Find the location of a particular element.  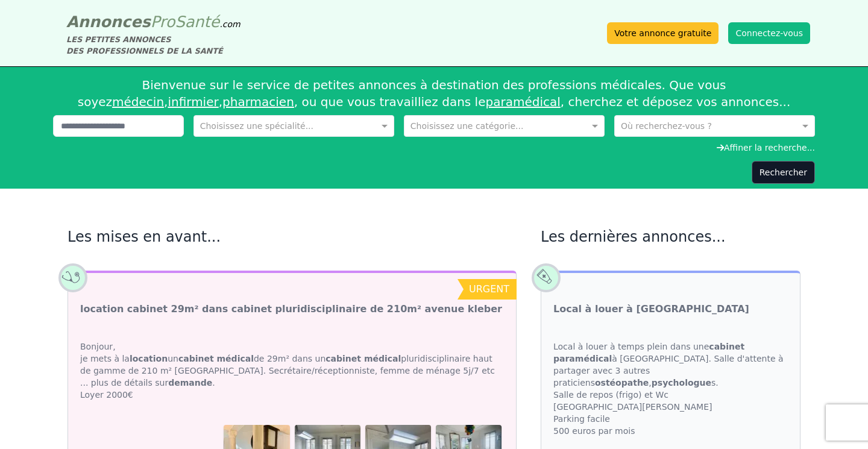

div: Bienvenue sur le service de petites annonces à destination des professions médicales. Que vous so... is located at coordinates (434, 94).